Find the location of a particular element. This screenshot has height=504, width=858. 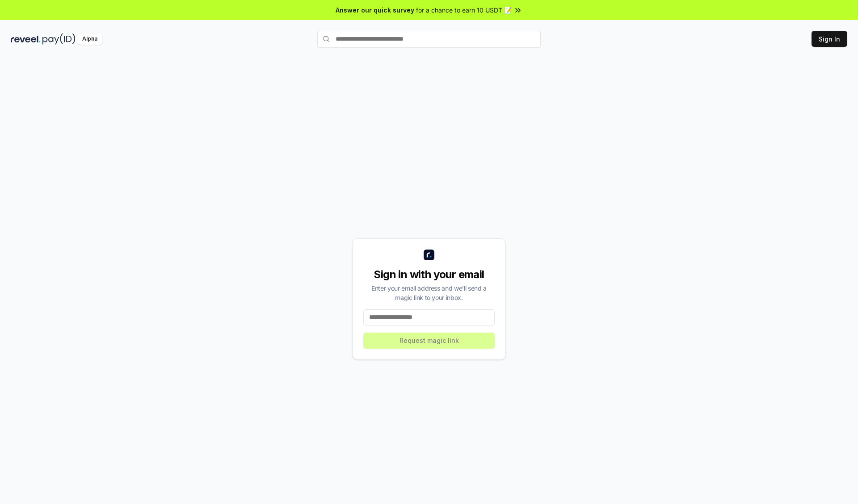

div: Alpha is located at coordinates (90, 39).